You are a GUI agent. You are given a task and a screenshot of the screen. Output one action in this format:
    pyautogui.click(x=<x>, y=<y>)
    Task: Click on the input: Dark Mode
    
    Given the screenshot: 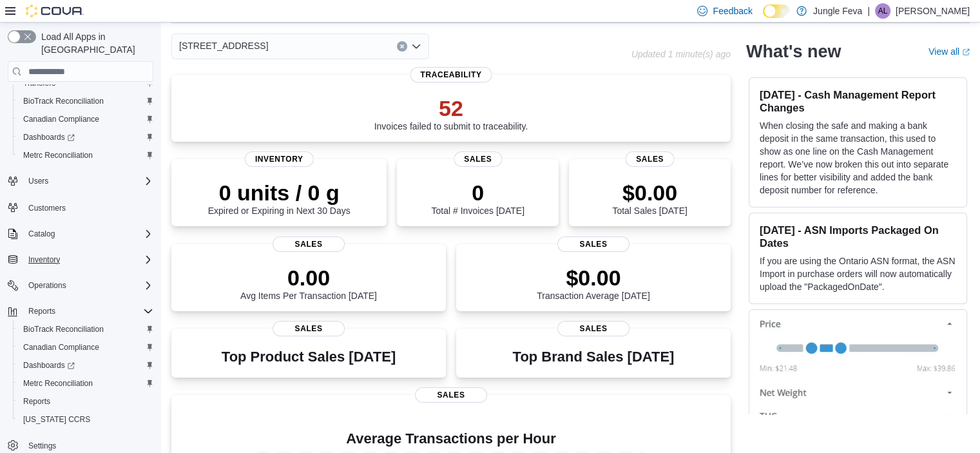 What is the action you would take?
    pyautogui.click(x=777, y=11)
    